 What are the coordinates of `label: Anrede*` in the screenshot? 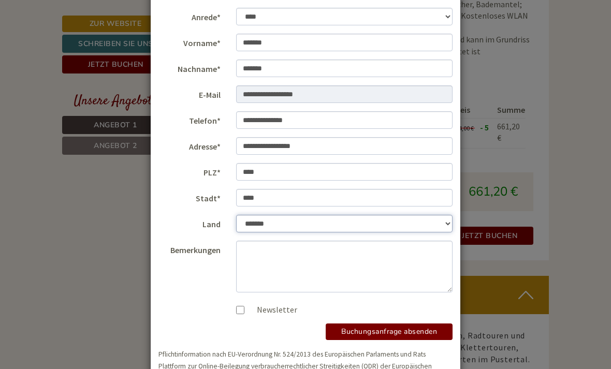 It's located at (190, 16).